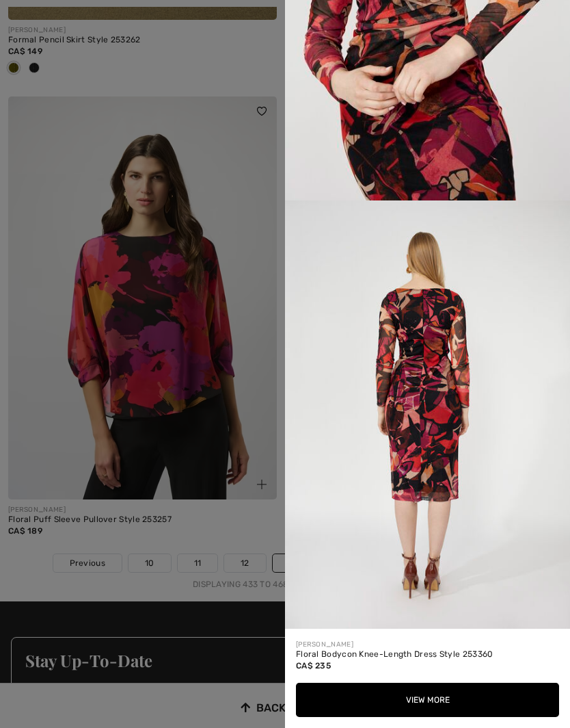 This screenshot has height=728, width=570. Describe the element at coordinates (427, 414) in the screenshot. I see `img: Floral Bodycon Knee-Length Dress Style 253360` at that location.